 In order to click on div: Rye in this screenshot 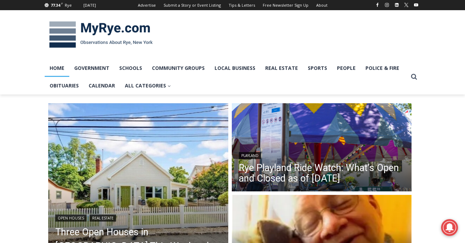, I will do `click(68, 5)`.